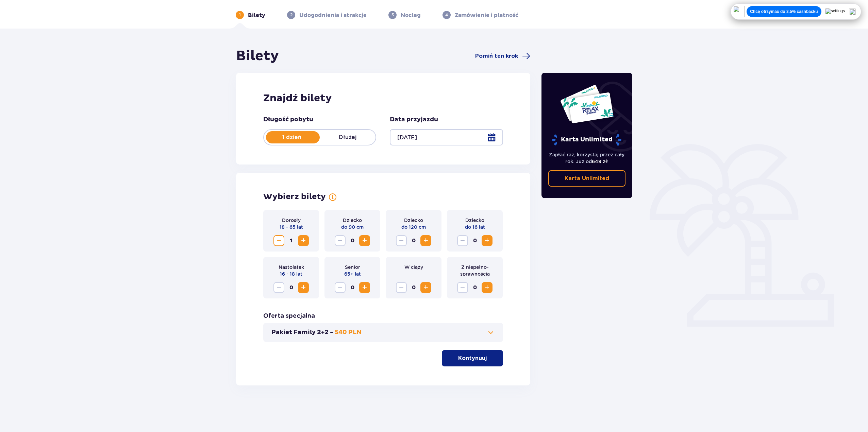 This screenshot has height=432, width=868. I want to click on span: 649 zł, so click(599, 161).